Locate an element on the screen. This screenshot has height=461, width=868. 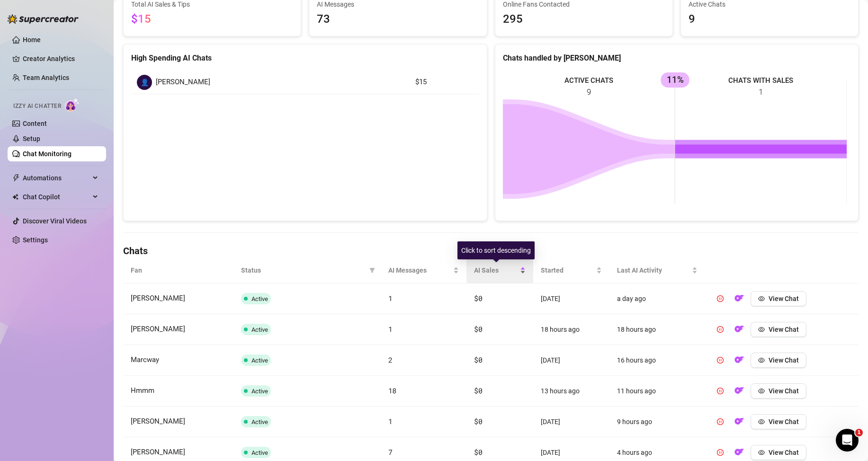
span: Last AI Activity is located at coordinates (653, 270).